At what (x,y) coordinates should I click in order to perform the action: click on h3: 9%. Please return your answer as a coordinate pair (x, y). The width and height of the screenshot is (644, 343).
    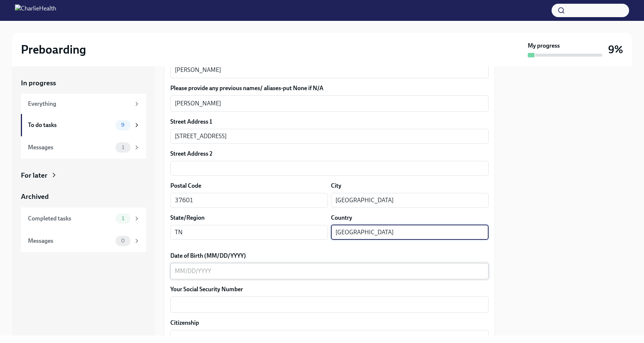
    Looking at the image, I should click on (616, 49).